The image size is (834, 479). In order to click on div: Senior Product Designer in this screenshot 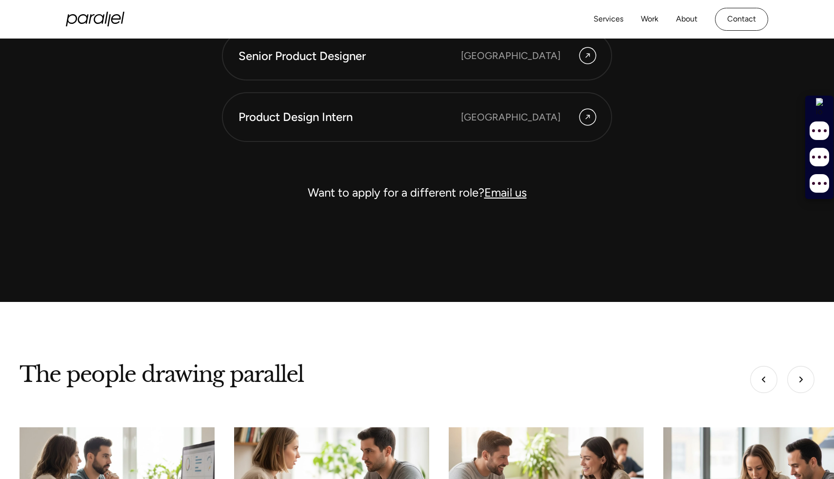, I will do `click(350, 56)`.